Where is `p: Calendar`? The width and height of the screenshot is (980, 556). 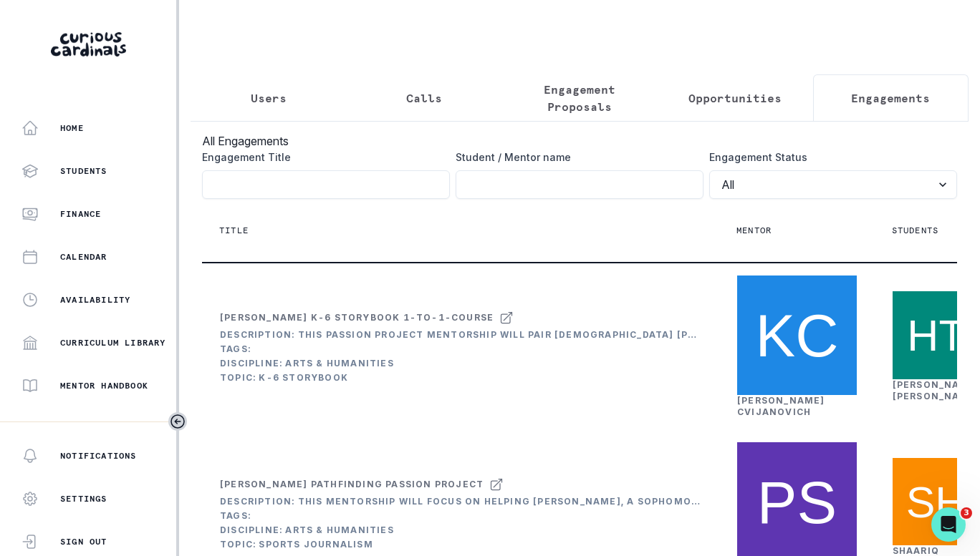
p: Calendar is located at coordinates (84, 257).